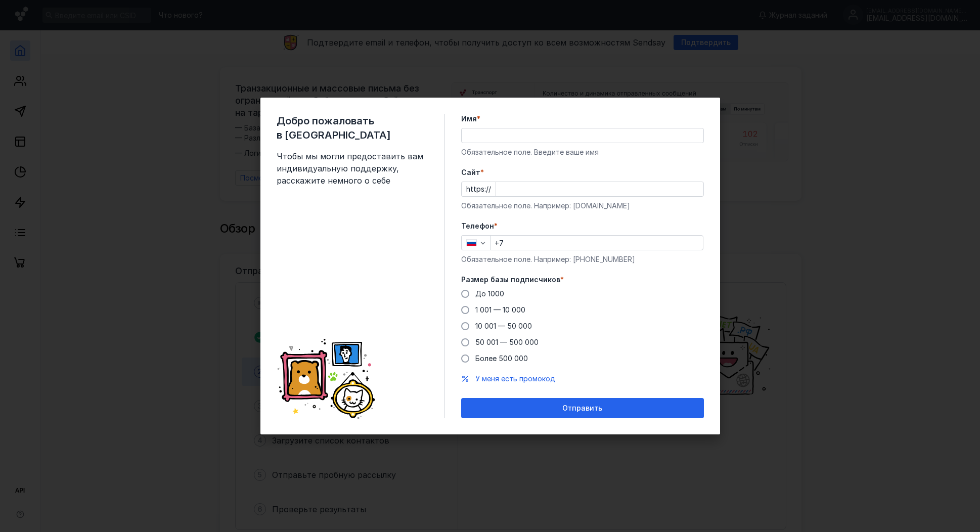 Image resolution: width=980 pixels, height=532 pixels. What do you see at coordinates (511, 279) in the screenshot?
I see `span: Размер базы подписчиков` at bounding box center [511, 279].